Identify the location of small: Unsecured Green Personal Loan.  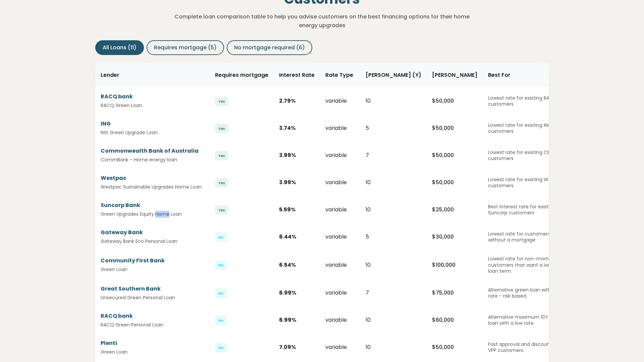
(151, 298).